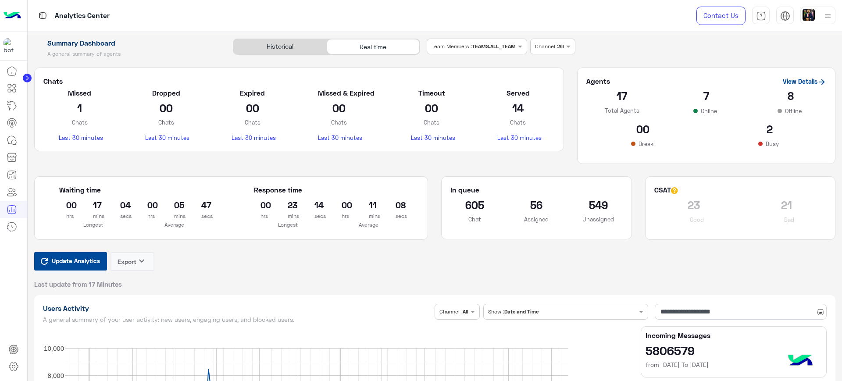  Describe the element at coordinates (78, 284) in the screenshot. I see `span: Last update from 17 Minutes` at that location.